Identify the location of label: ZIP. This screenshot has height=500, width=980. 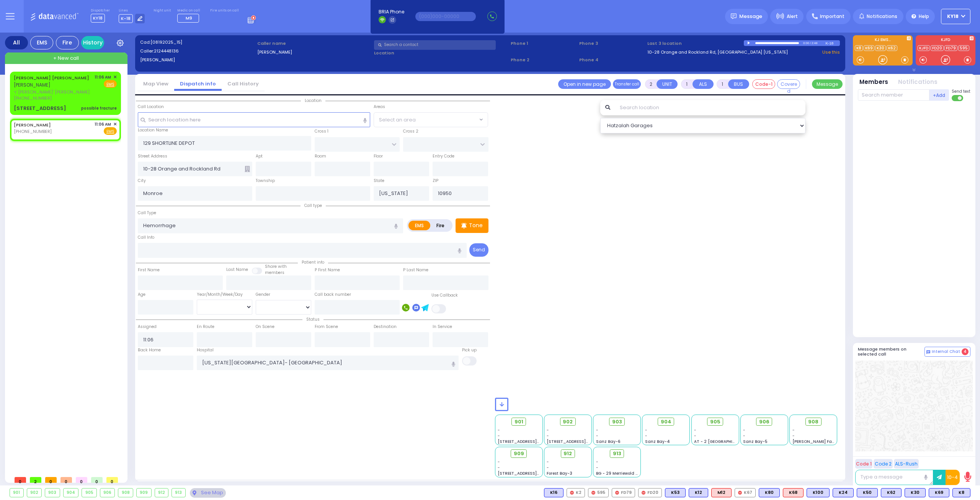
(436, 181).